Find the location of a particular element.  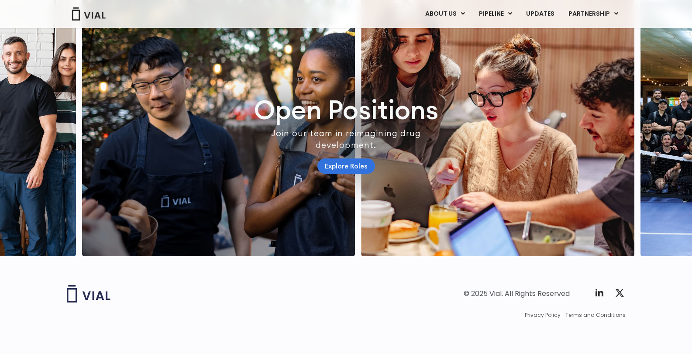

img: Vial Logo is located at coordinates (89, 14).